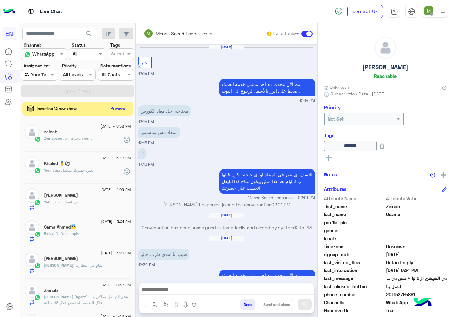  What do you see at coordinates (422, 303) in the screenshot?
I see `img: hulul-logo.png` at bounding box center [422, 303].